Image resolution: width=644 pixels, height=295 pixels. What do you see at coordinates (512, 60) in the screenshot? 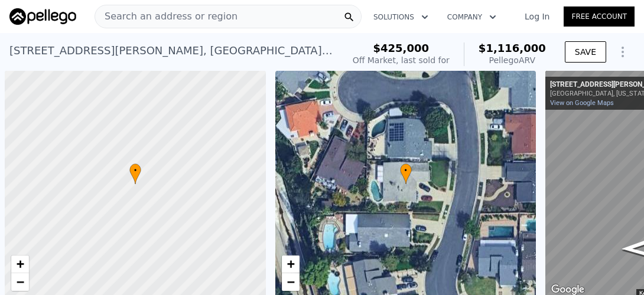
I see `div: Pellego ARV` at bounding box center [512, 60].